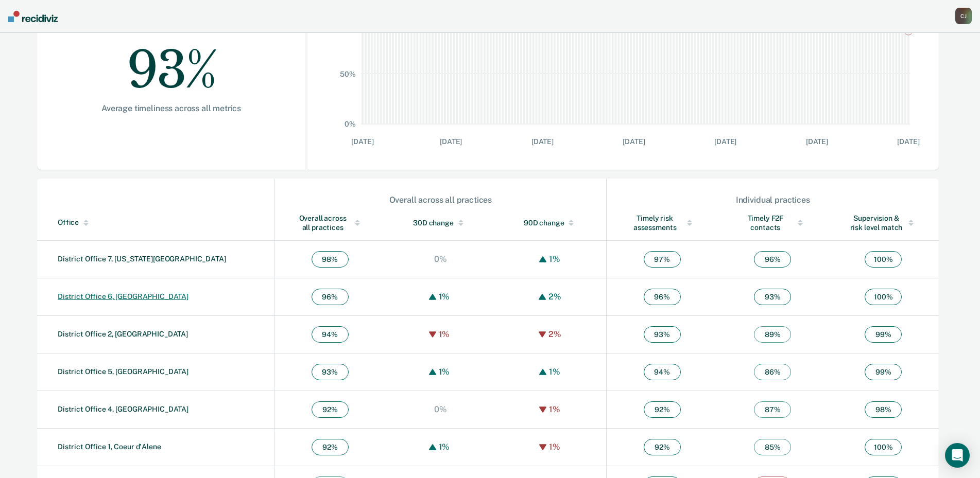  Describe the element at coordinates (33, 17) in the screenshot. I see `img: Recidiviz` at that location.